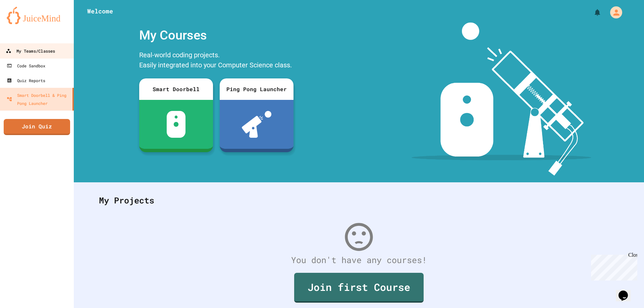  What do you see at coordinates (592, 13) in the screenshot?
I see `div: My Notifications` at bounding box center [592, 13].